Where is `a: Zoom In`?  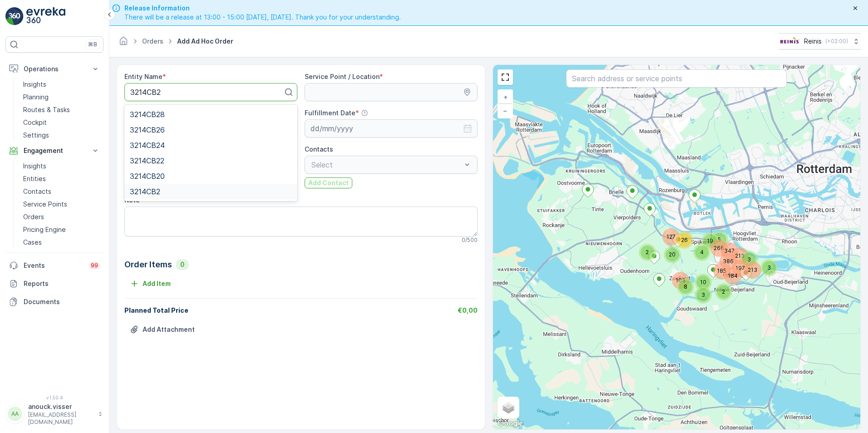
a: Zoom In is located at coordinates (505, 97).